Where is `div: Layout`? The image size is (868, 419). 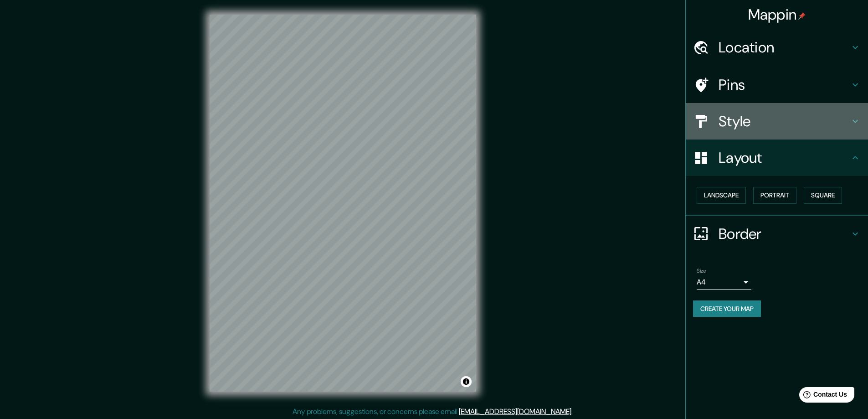
div: Layout is located at coordinates (777, 158).